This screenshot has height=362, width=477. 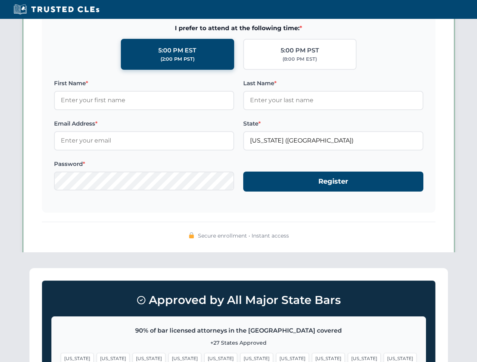 What do you see at coordinates (177, 59) in the screenshot?
I see `div: (2:00 PM PST)` at bounding box center [177, 59].